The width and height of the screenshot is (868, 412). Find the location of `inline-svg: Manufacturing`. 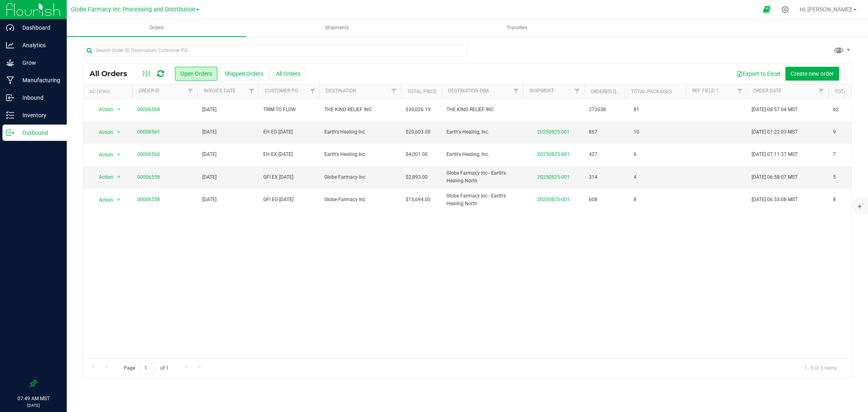

inline-svg: Manufacturing is located at coordinates (10, 80).